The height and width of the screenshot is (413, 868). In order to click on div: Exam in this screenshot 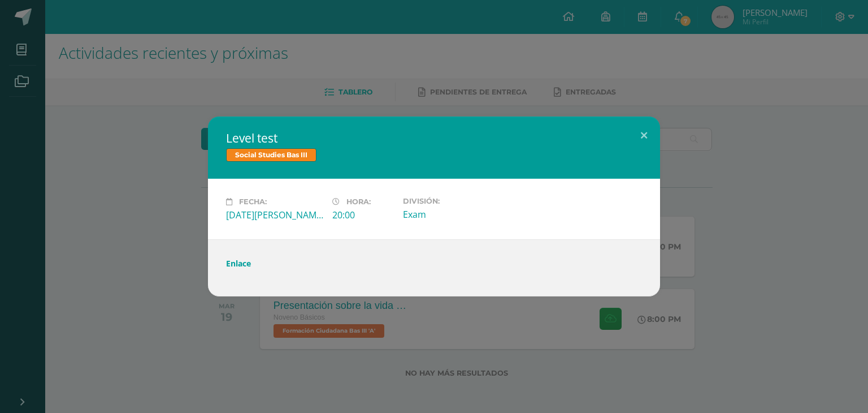, I will do `click(451, 214)`.